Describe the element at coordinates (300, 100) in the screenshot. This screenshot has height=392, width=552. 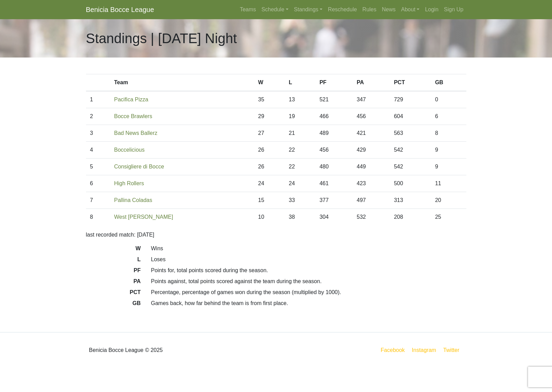
I see `td: 13` at that location.